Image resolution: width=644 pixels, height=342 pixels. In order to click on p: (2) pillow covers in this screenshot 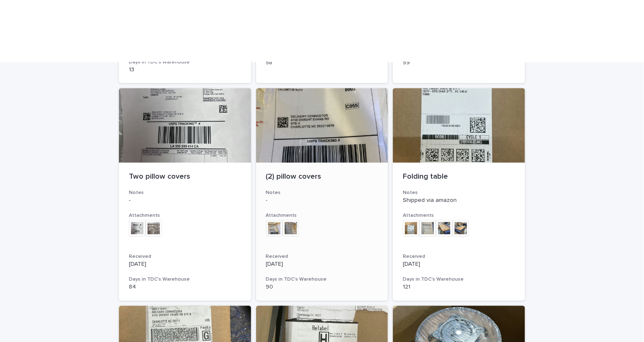, I will do `click(322, 177)`.